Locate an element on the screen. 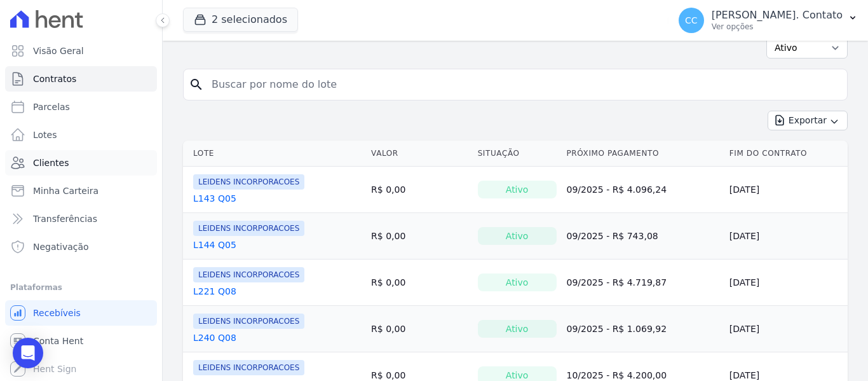  span: Conta Hent is located at coordinates (58, 341).